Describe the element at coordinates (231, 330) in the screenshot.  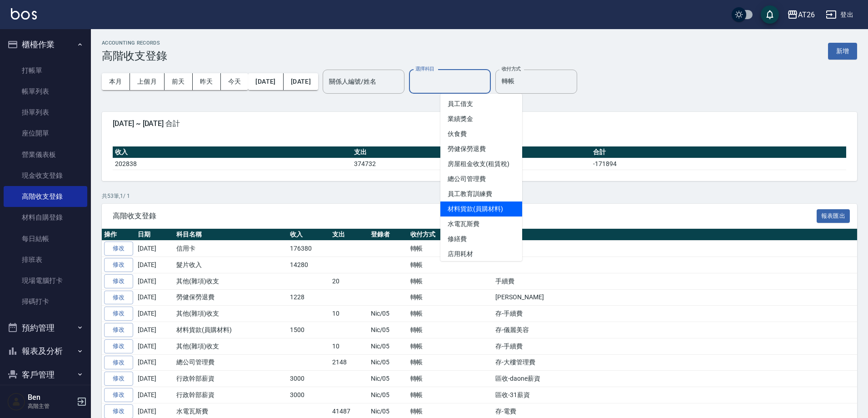
I see `td: 材料貨款(員購材料)` at that location.